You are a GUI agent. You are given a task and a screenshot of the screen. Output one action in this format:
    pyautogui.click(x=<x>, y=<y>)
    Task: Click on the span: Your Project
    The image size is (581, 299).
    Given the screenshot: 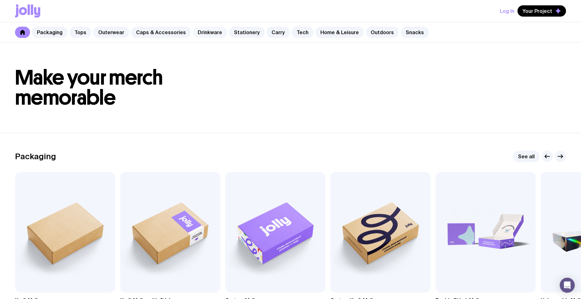 What is the action you would take?
    pyautogui.click(x=538, y=11)
    